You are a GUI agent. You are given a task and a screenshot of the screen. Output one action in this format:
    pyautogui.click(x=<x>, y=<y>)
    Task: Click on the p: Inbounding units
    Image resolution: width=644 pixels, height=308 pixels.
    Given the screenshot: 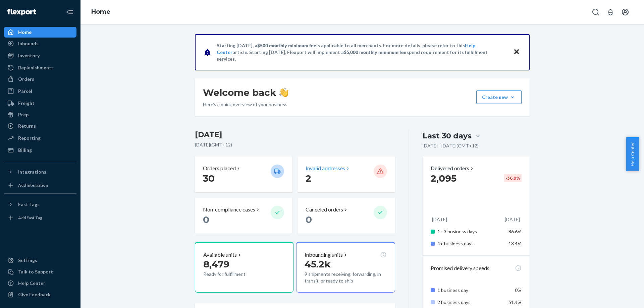 What is the action you would take?
    pyautogui.click(x=324, y=255)
    